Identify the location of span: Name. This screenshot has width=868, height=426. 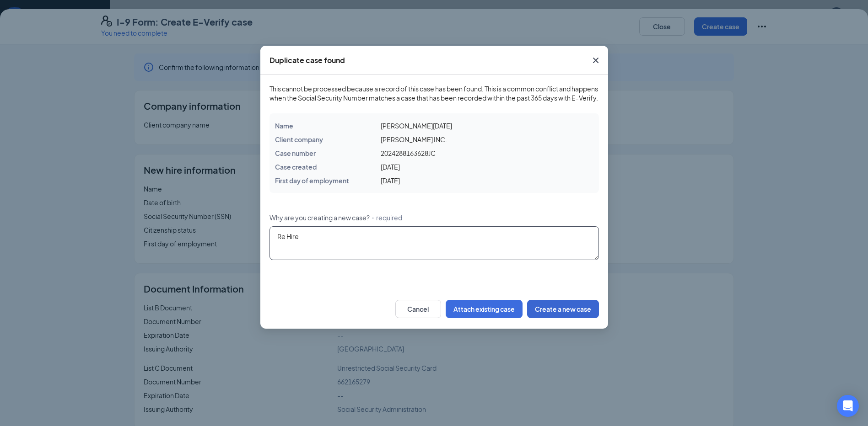
(284, 126).